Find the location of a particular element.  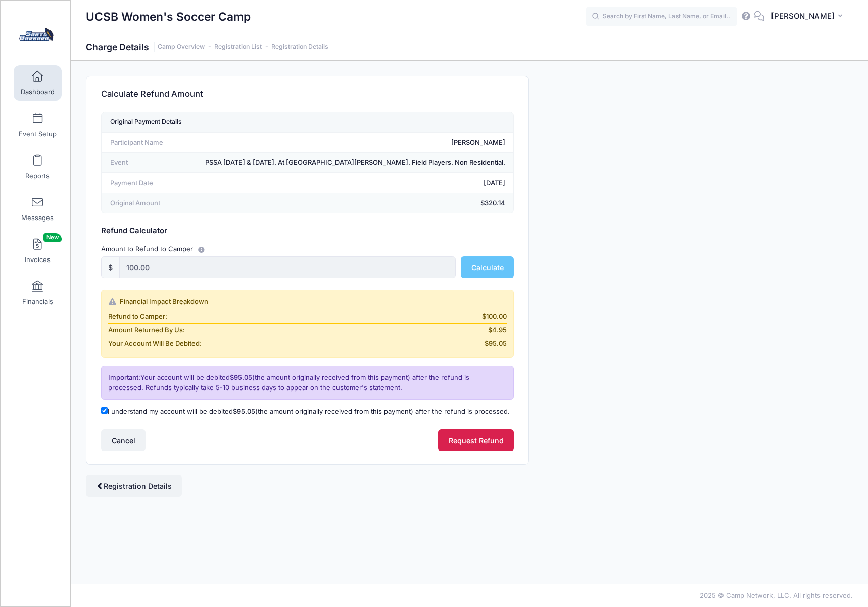

span: Messages is located at coordinates (37, 217).